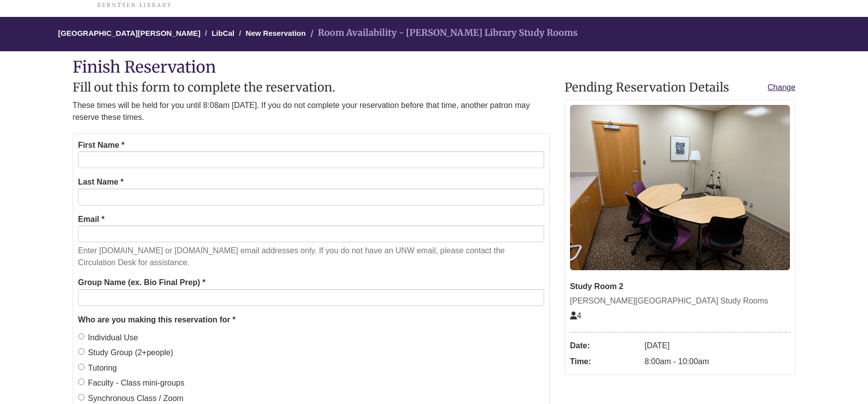 The image size is (868, 404). I want to click on span: The capacity of this space, so click(576, 315).